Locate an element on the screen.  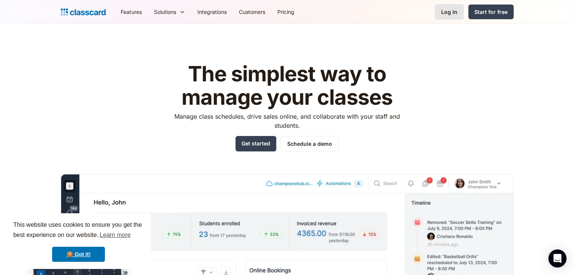
div: Start for free is located at coordinates (491, 12).